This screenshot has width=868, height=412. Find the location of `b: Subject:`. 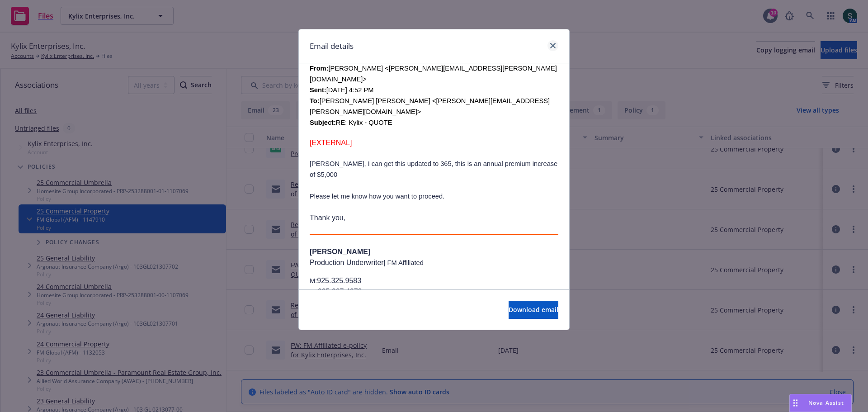

b: Subject: is located at coordinates (323, 123).